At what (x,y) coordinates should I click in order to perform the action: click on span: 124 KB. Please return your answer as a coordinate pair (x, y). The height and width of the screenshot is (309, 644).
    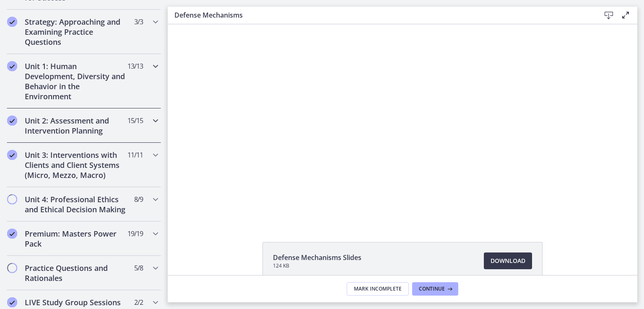
    Looking at the image, I should click on (317, 266).